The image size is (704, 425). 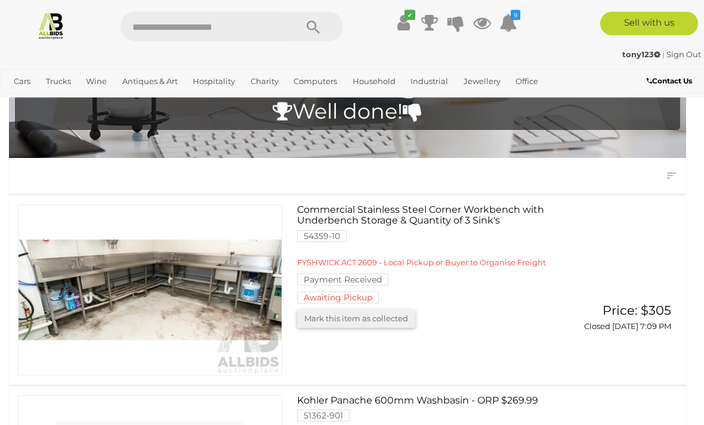 I want to click on a: Household, so click(x=374, y=81).